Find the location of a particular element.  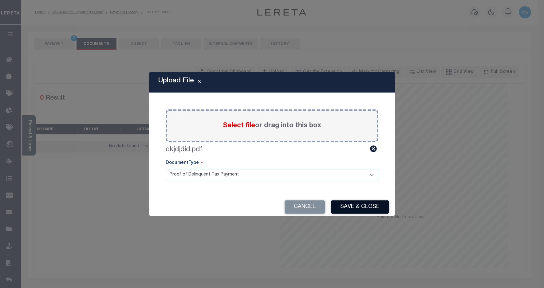

h5: Upload File is located at coordinates (176, 81).